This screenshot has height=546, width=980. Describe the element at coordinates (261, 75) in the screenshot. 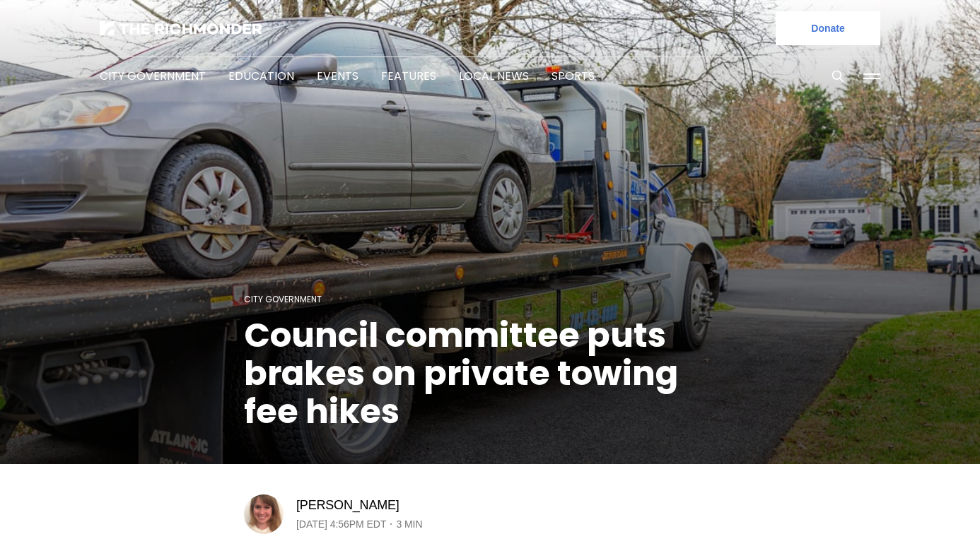

I see `a: Education` at that location.